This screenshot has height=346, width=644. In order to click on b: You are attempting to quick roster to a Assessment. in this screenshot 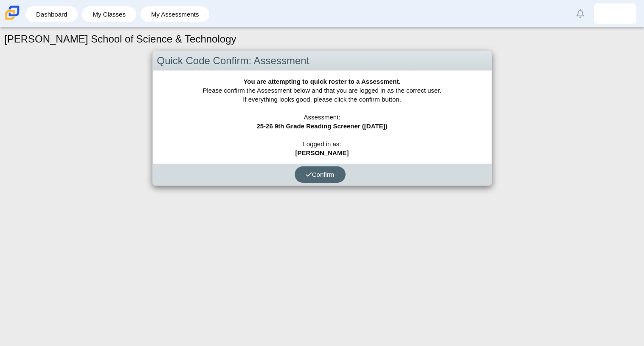, I will do `click(322, 81)`.